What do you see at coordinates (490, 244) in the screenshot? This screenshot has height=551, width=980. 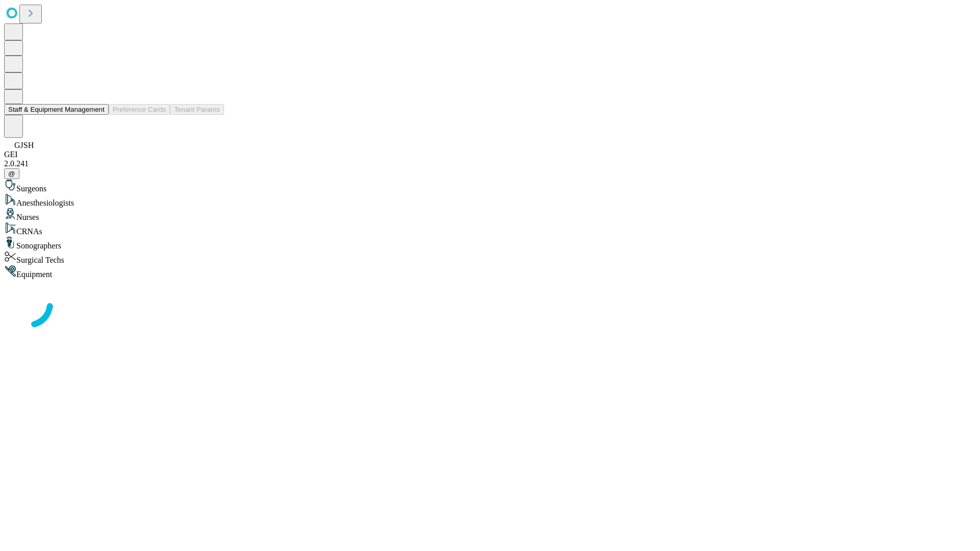 I see `div: Sonographers` at bounding box center [490, 244].